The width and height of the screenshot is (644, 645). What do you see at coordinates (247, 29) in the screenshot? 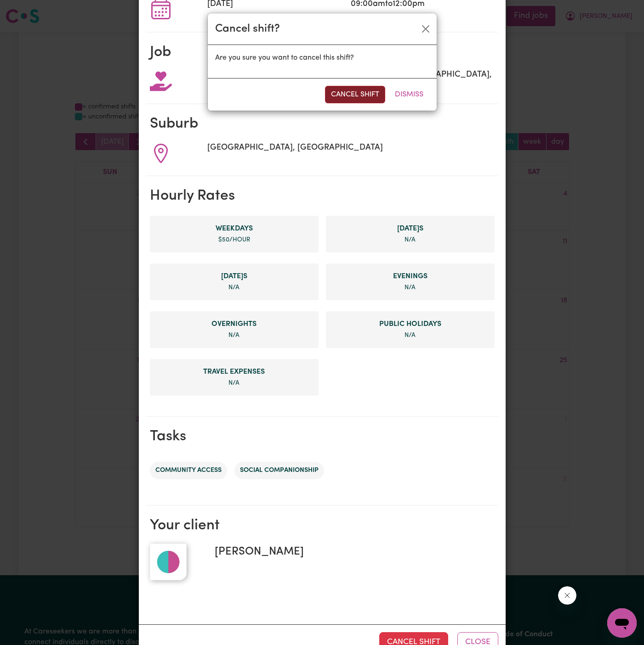
I see `div: Cancel shift?` at bounding box center [247, 29].